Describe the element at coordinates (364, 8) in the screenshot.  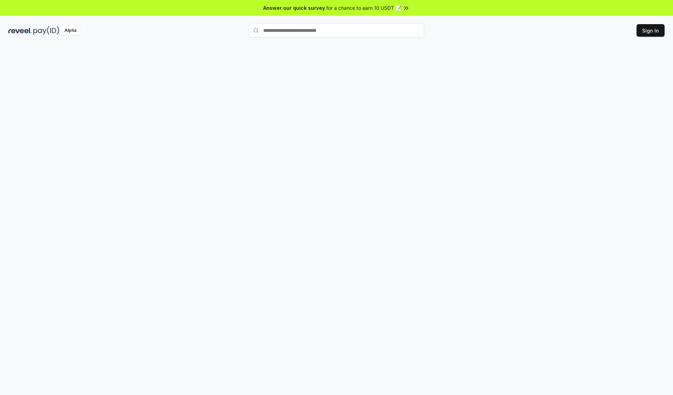
I see `span: for a chance to earn 10 USDT 📝` at that location.